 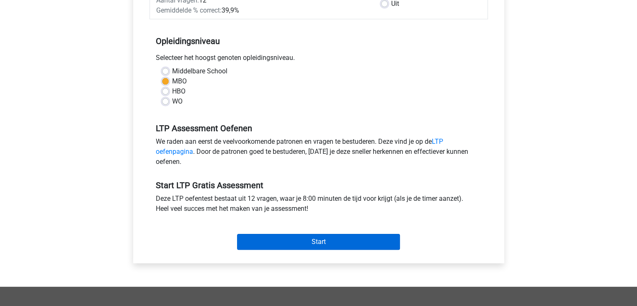 What do you see at coordinates (200, 71) in the screenshot?
I see `label: Middelbare School` at bounding box center [200, 71].